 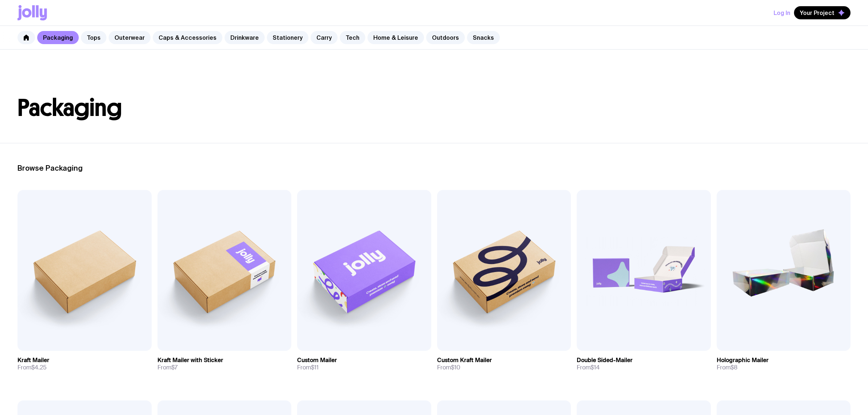 What do you see at coordinates (85, 364) in the screenshot?
I see `a: Kraft MailerFrom$4.25` at bounding box center [85, 364].